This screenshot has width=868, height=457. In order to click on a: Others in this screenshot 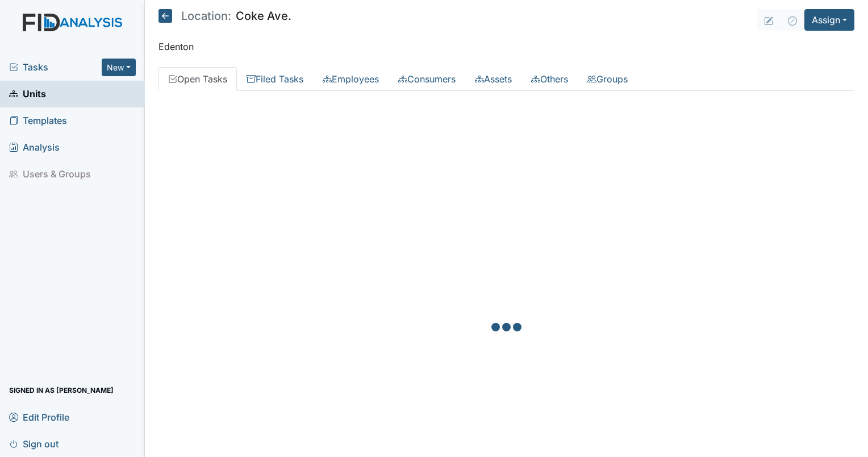, I will do `click(549, 79)`.